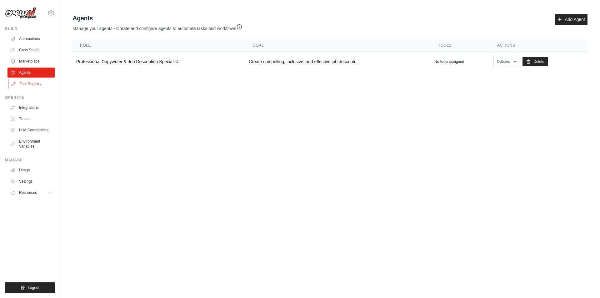 This screenshot has width=600, height=298. What do you see at coordinates (571, 19) in the screenshot?
I see `a: Add Agent` at bounding box center [571, 19].